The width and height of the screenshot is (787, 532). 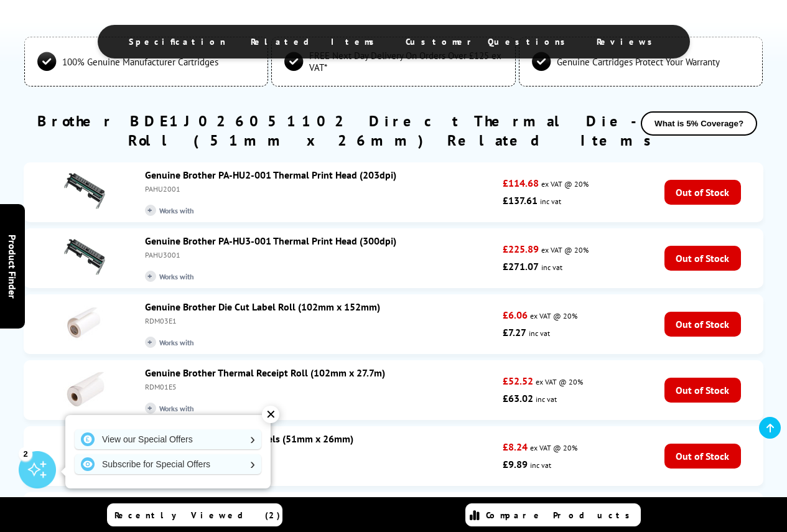 I want to click on strong: £7.27, so click(x=514, y=332).